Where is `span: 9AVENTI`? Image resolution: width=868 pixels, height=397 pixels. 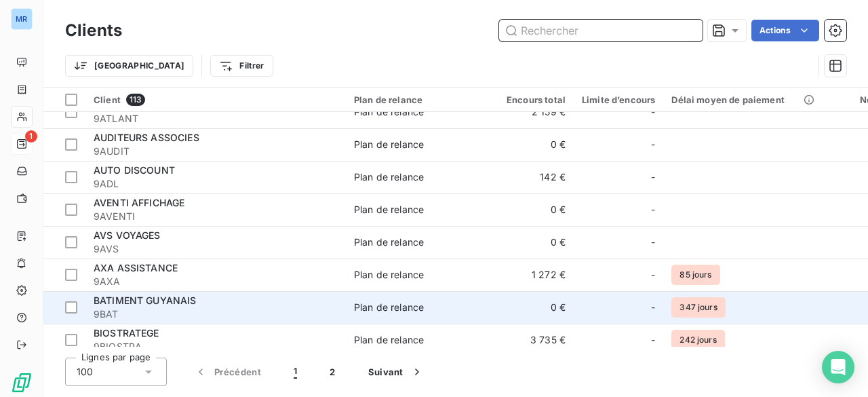 span: 9AVENTI is located at coordinates (216, 216).